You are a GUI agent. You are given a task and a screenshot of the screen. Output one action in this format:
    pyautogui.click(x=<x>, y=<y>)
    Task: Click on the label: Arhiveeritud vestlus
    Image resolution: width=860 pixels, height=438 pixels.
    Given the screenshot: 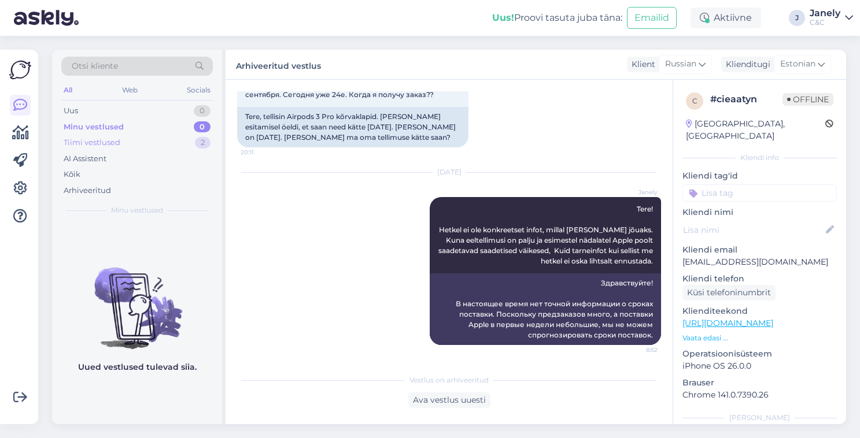 What is the action you would take?
    pyautogui.click(x=278, y=64)
    